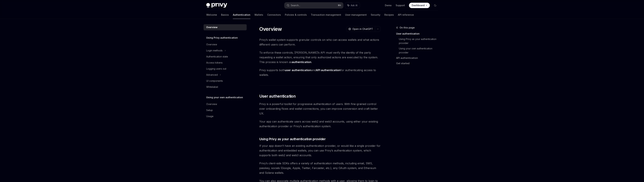  What do you see at coordinates (375, 15) in the screenshot?
I see `a: Security` at bounding box center [375, 15].